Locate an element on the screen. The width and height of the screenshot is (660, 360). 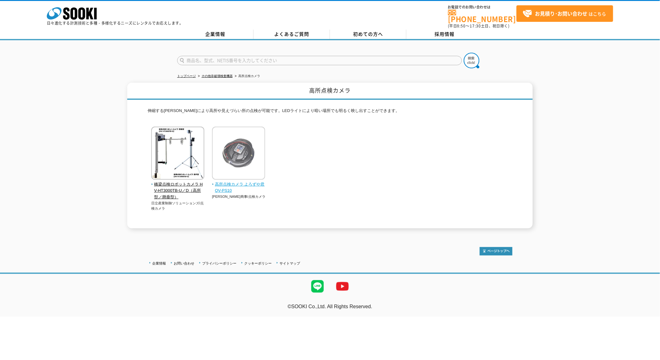
a: クッキーポリシー is located at coordinates (258, 263).